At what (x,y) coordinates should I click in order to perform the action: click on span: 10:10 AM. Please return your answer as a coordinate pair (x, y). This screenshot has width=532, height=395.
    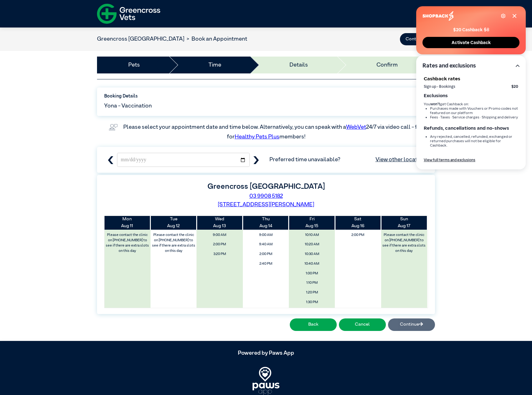
    Looking at the image, I should click on (311, 235).